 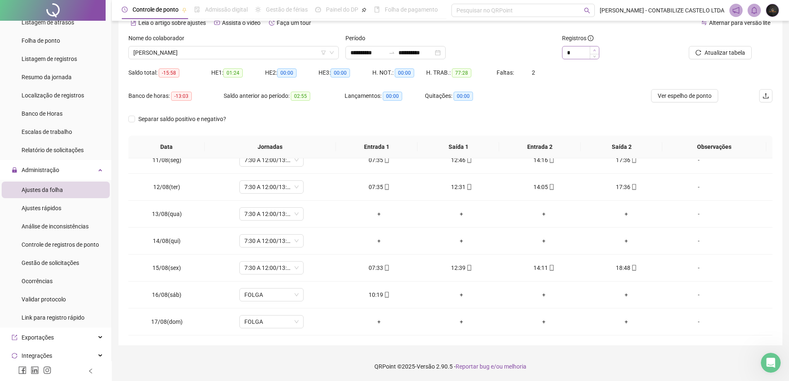 I want to click on div: 18:48, so click(x=626, y=268).